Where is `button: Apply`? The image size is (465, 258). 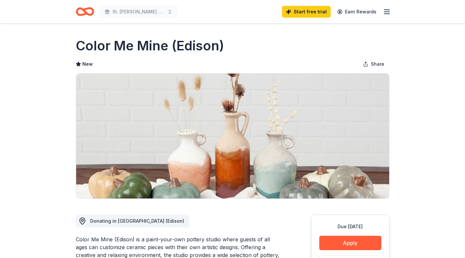
button: Apply is located at coordinates (351, 243).